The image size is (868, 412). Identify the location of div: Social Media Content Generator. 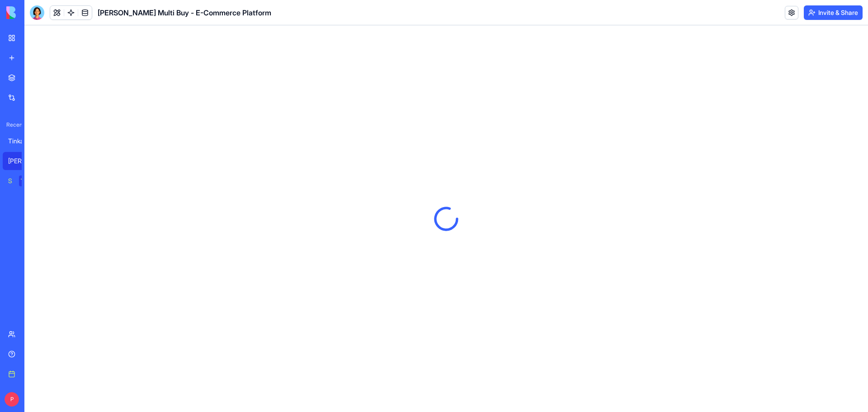
(10, 181).